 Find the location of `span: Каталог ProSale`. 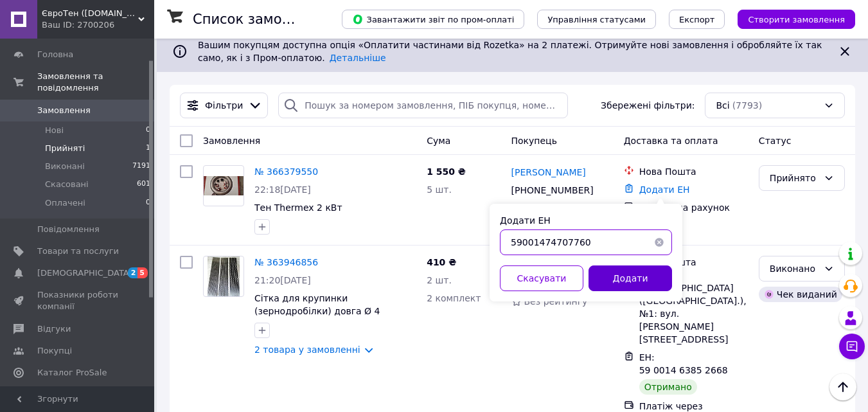

span: Каталог ProSale is located at coordinates (72, 372).